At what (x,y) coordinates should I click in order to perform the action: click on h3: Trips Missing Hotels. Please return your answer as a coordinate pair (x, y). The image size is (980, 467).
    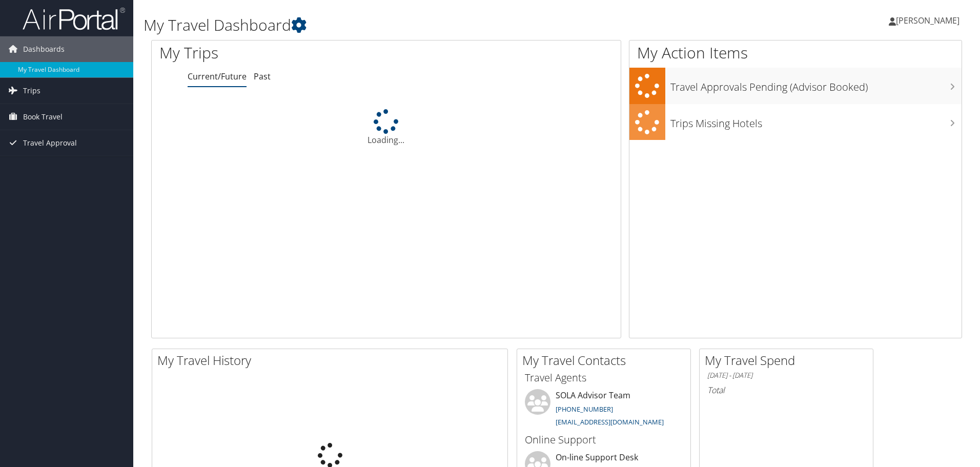
    Looking at the image, I should click on (816, 121).